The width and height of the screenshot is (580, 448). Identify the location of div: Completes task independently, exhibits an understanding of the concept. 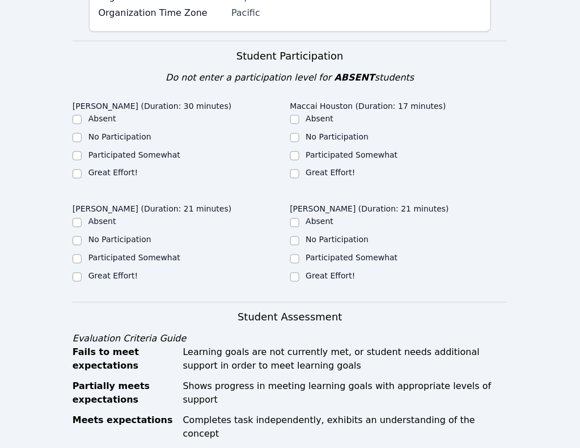
(345, 427).